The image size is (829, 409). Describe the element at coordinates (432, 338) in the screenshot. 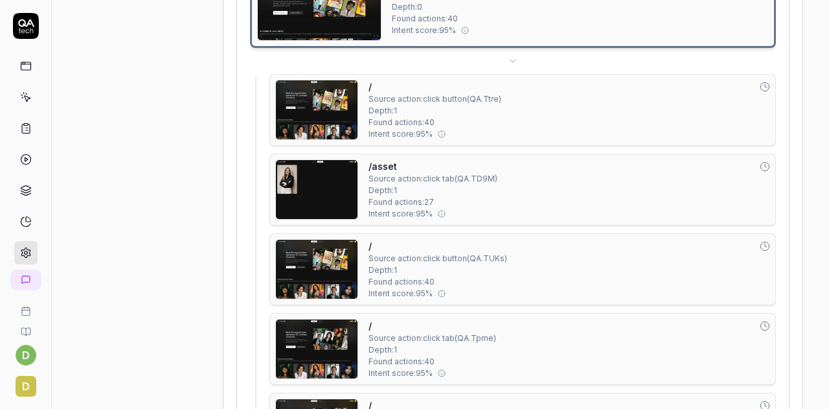

I see `div: Source action: click tab ( QA.Tpme )` at that location.